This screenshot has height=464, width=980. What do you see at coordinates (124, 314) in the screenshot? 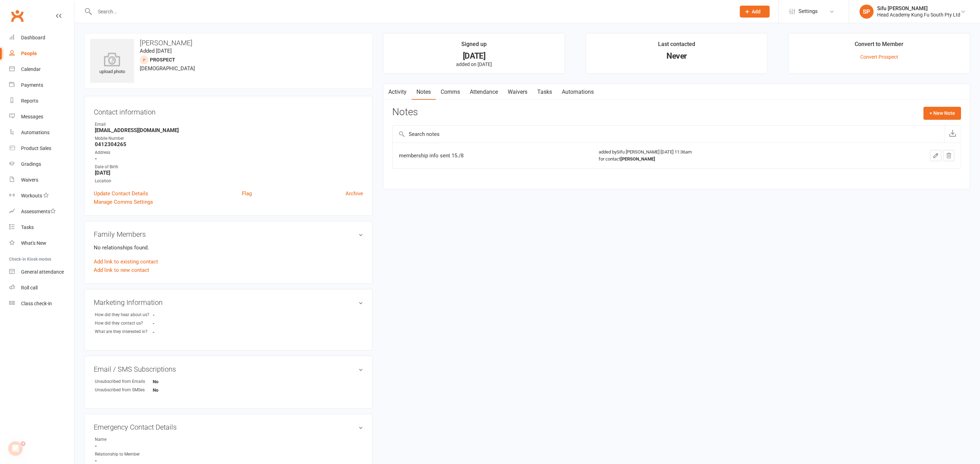
I see `div: How did they hear about us?` at bounding box center [124, 314].